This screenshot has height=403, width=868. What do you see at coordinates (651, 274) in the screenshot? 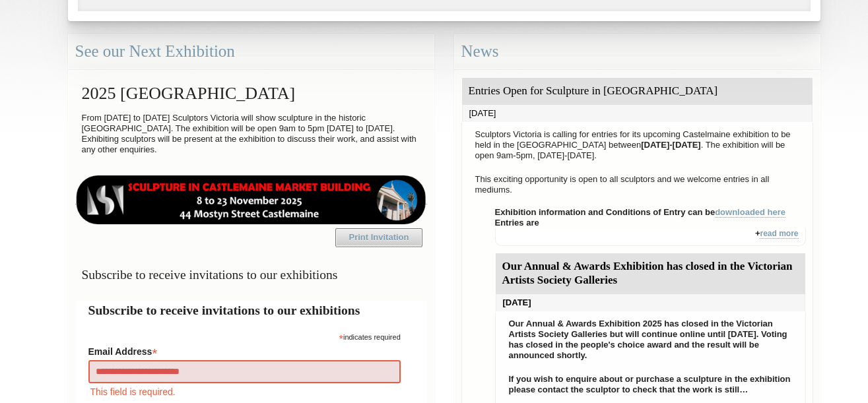
I see `div: Our Annual & Awards Exhibition has closed in the Victorian Artists Society Galleries` at bounding box center [651, 274].